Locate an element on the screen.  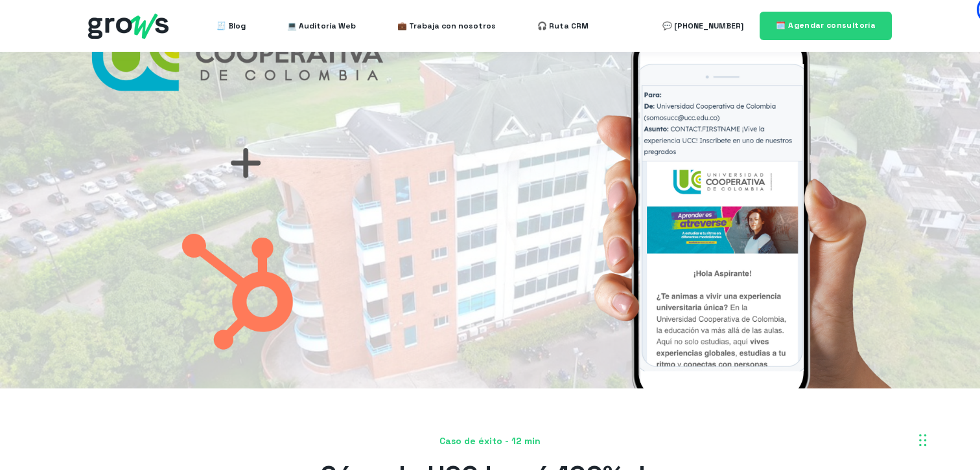
span: 🗓️ Agendar consultoría is located at coordinates (825, 25).